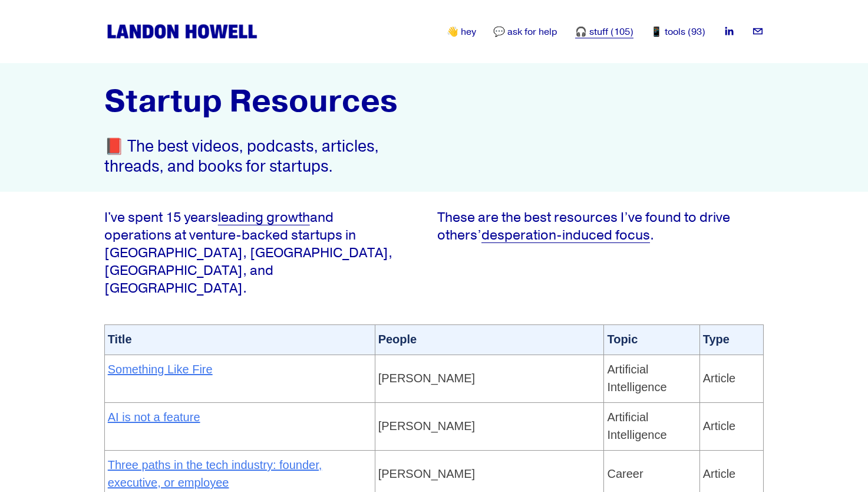  I want to click on a: landon.howell@gmail.com, so click(758, 31).